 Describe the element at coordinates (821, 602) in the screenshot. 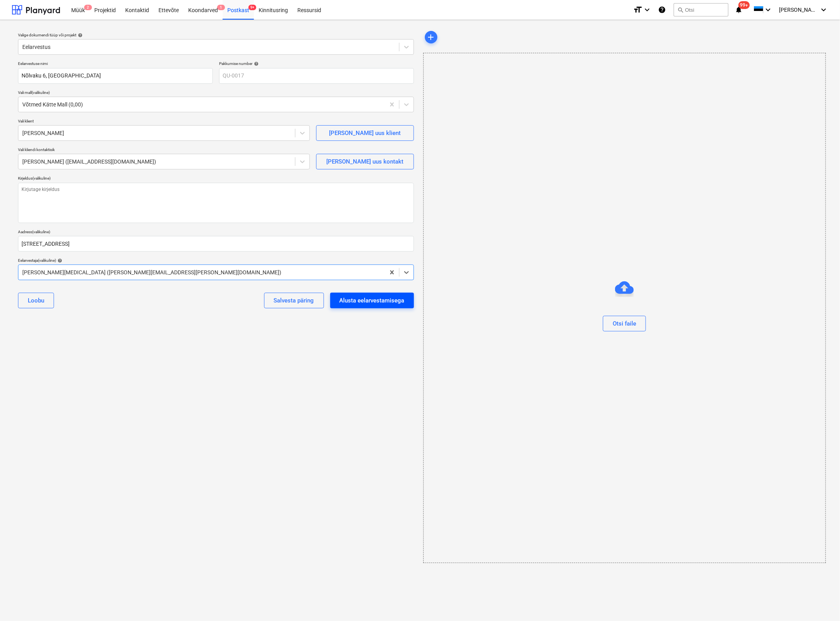

I see `div: Vestlusvidin` at that location.